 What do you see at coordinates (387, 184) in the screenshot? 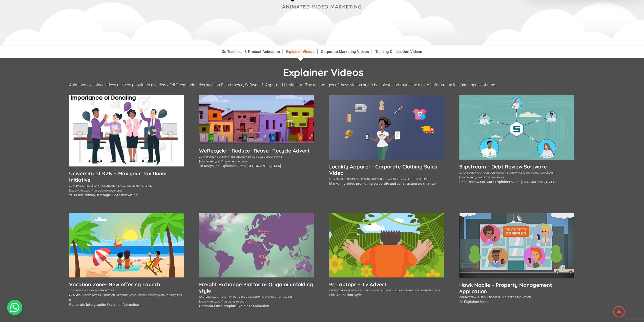
I see `p: Marketing video promoting corporate and construction wear range` at bounding box center [387, 184].